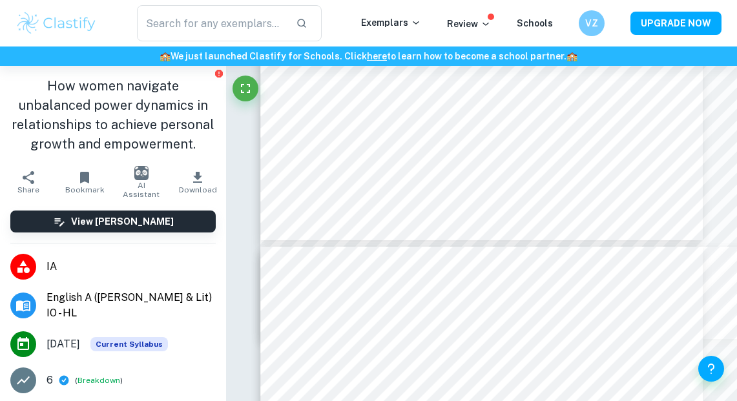 Image resolution: width=737 pixels, height=401 pixels. What do you see at coordinates (28, 190) in the screenshot?
I see `span: Share` at bounding box center [28, 190].